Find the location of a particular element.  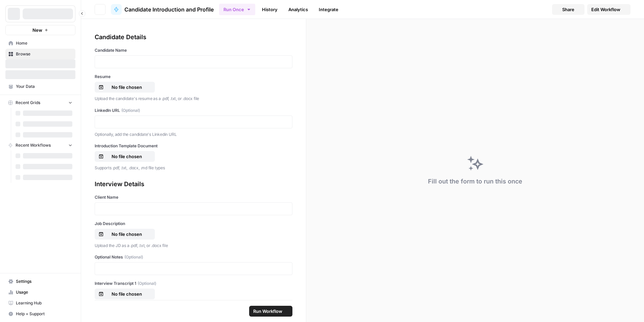

span: Settings is located at coordinates (44, 282).